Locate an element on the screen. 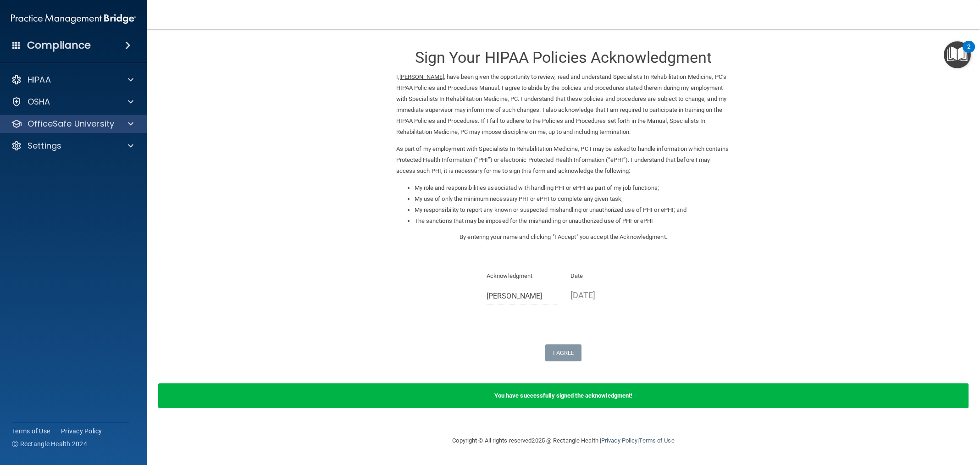 The width and height of the screenshot is (980, 465). b: You have successfully signed the acknowledgment! is located at coordinates (564, 396).